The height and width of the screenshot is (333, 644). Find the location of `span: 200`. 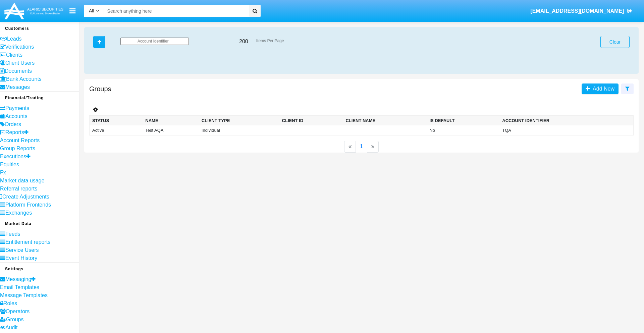

span: 200 is located at coordinates (243, 41).